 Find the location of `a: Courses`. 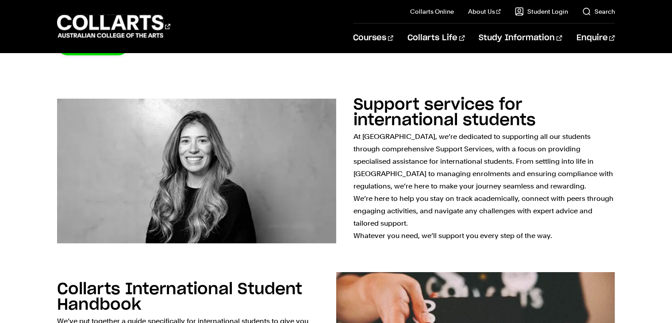

a: Courses is located at coordinates (373, 38).